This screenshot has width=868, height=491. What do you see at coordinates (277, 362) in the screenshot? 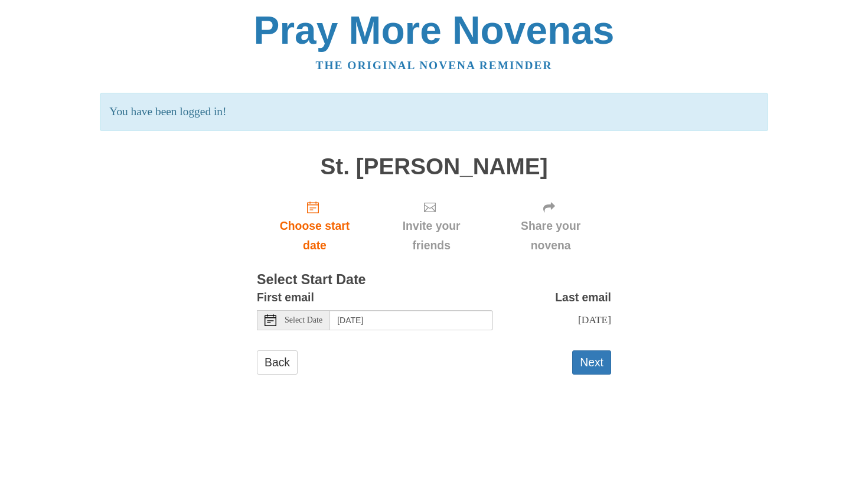
I see `a: Back` at bounding box center [277, 362].